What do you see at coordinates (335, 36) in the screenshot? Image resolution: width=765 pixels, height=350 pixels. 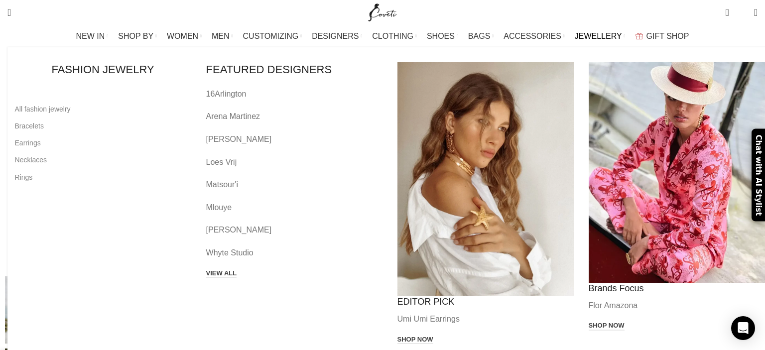 I see `span: DESIGNERS` at bounding box center [335, 36].